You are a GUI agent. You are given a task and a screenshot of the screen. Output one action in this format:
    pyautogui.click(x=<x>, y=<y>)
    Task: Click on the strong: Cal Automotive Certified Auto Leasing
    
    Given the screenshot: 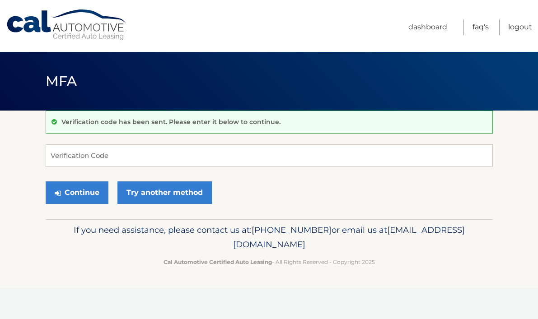 What is the action you would take?
    pyautogui.click(x=218, y=262)
    